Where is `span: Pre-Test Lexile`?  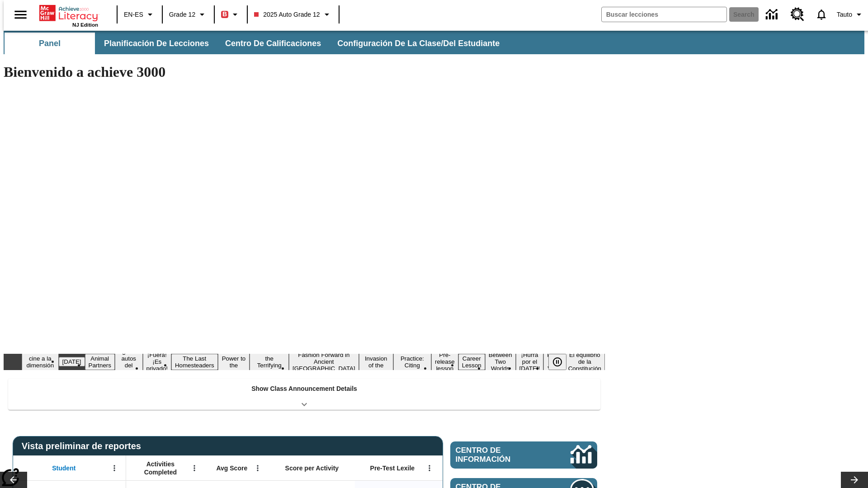 span: Pre-Test Lexile is located at coordinates (393, 468).